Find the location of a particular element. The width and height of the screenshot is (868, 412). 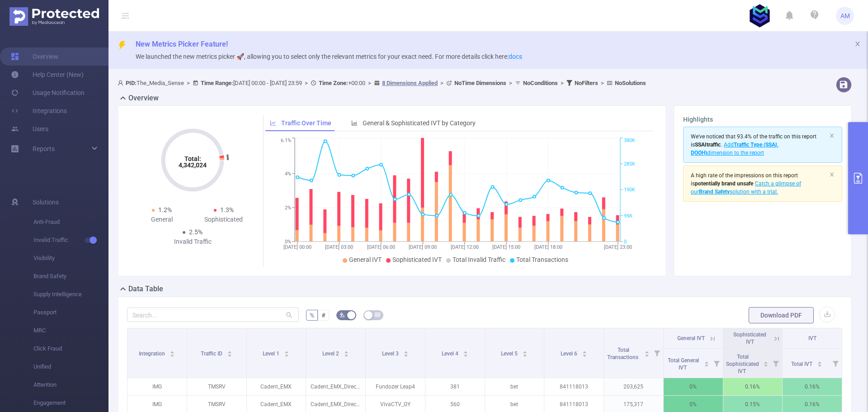

span: Brand Safety is located at coordinates (71, 276).